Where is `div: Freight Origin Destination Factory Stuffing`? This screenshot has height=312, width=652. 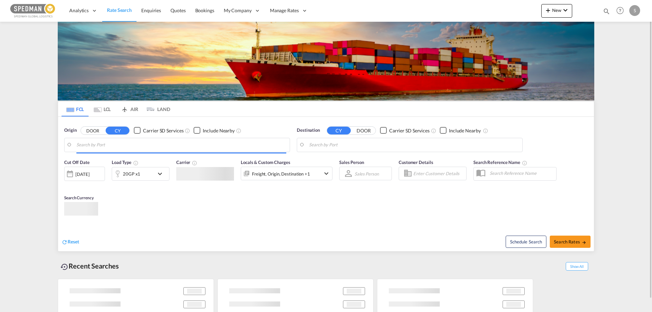 div: Freight Origin Destination Factory Stuffing is located at coordinates (281, 174).